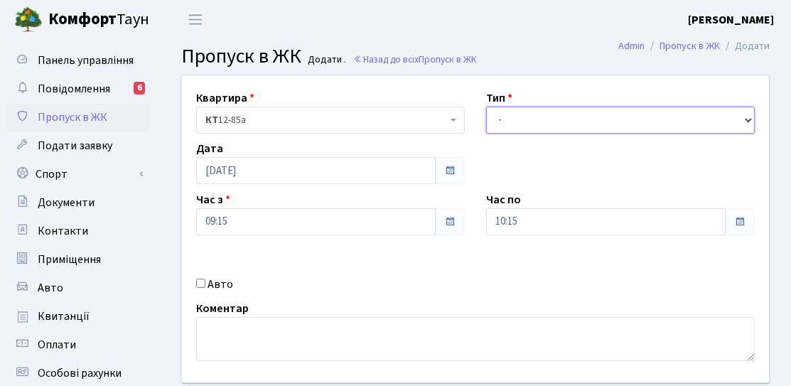 Image resolution: width=791 pixels, height=386 pixels. I want to click on a: Повідомлення6, so click(78, 89).